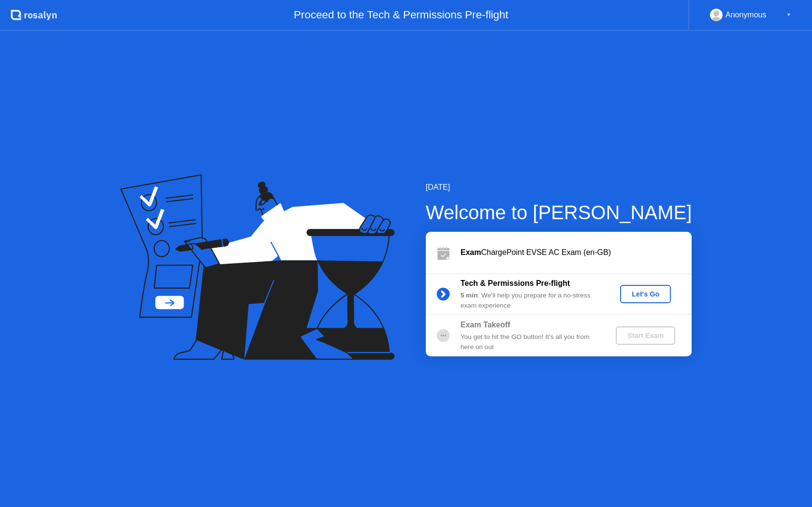  Describe the element at coordinates (530, 301) in the screenshot. I see `div: : We’ll help you prepare for a no-stress exam experience` at that location.